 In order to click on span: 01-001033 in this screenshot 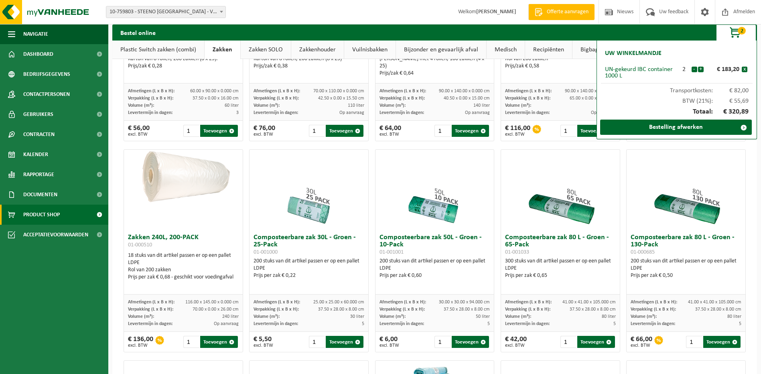, I will do `click(517, 252)`.